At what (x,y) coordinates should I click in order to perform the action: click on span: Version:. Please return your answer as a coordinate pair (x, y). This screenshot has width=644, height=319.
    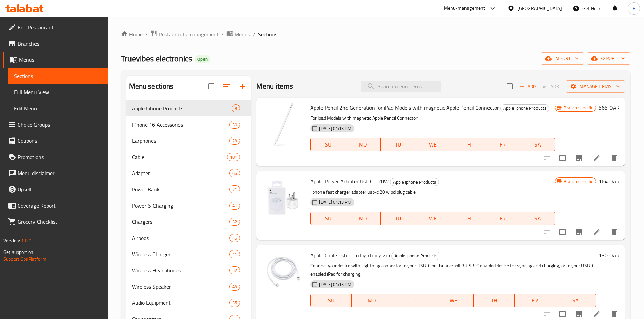
    Looking at the image, I should click on (11, 241).